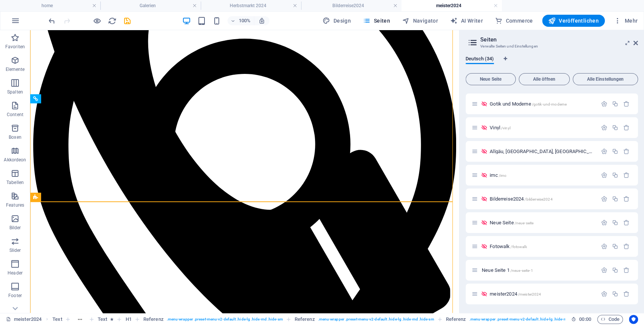 This screenshot has width=644, height=325. What do you see at coordinates (544, 79) in the screenshot?
I see `button: Alle öffnen` at bounding box center [544, 79].